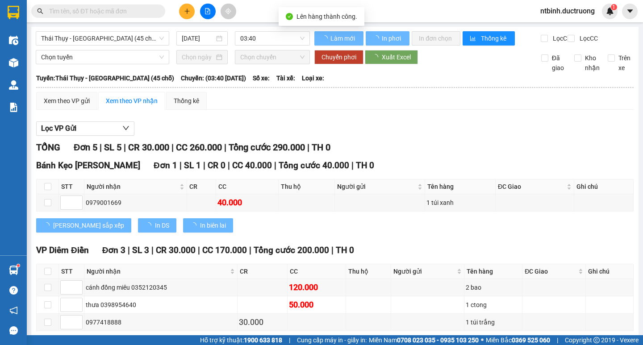 This screenshot has height=345, width=643. Describe the element at coordinates (313, 78) in the screenshot. I see `span: Loại xe:` at that location.